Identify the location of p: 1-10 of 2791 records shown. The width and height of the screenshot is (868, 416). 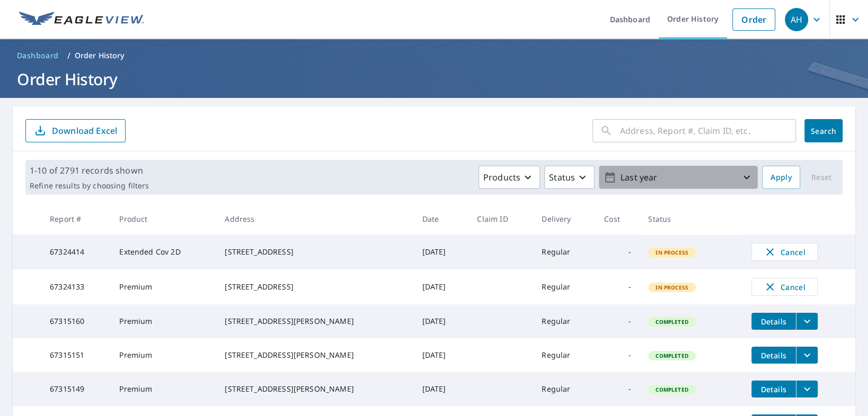
(89, 171).